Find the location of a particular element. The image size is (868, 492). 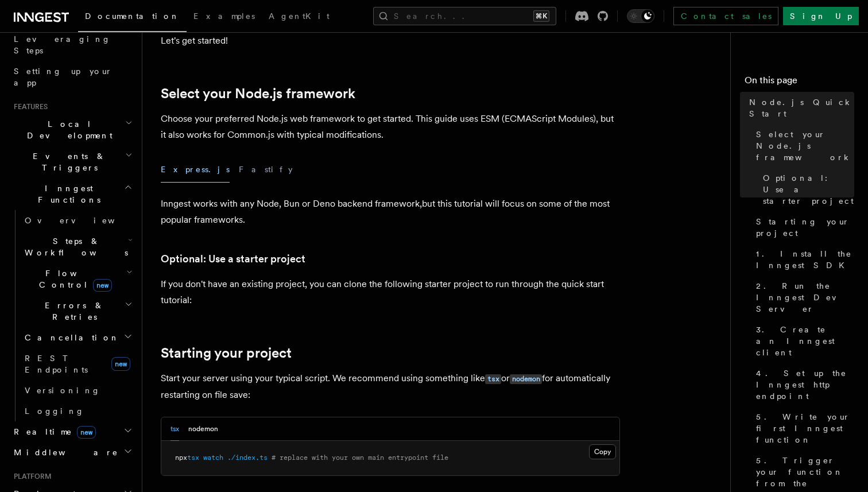

button: Inngest Functions is located at coordinates (72, 194).